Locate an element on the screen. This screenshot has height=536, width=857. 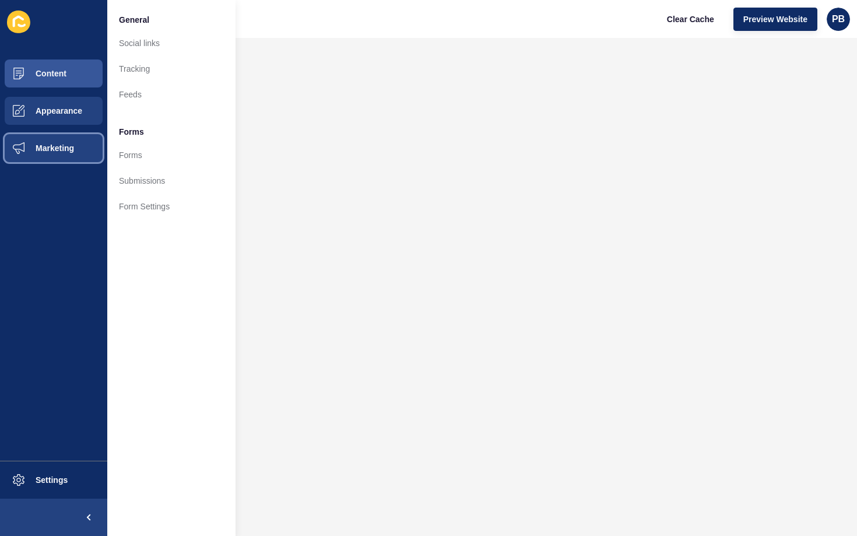
span: Forms is located at coordinates (131, 132).